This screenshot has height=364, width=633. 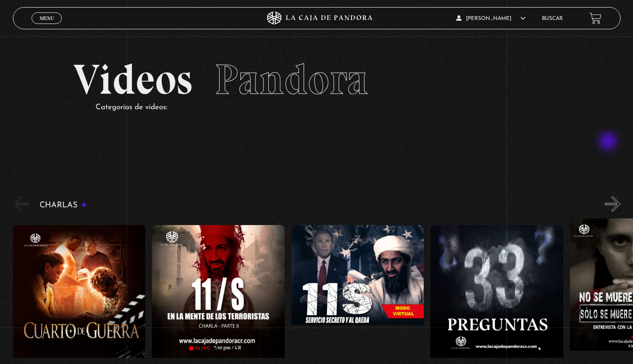 What do you see at coordinates (47, 18) in the screenshot?
I see `span: Menu` at bounding box center [47, 18].